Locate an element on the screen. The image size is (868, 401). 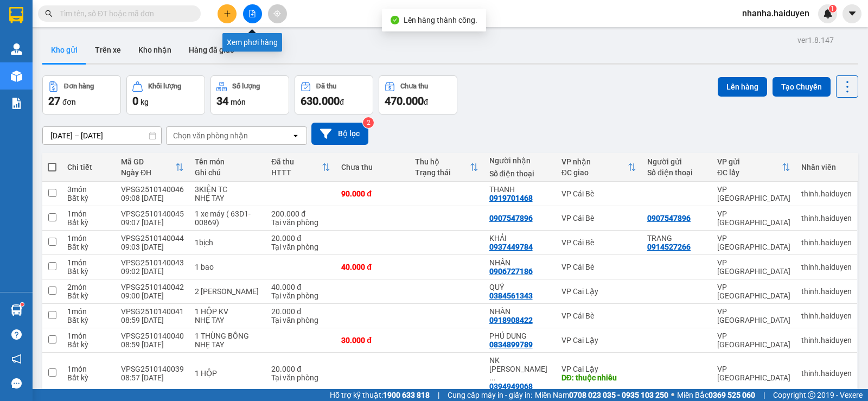
div: ĐC lấy is located at coordinates (749, 173).